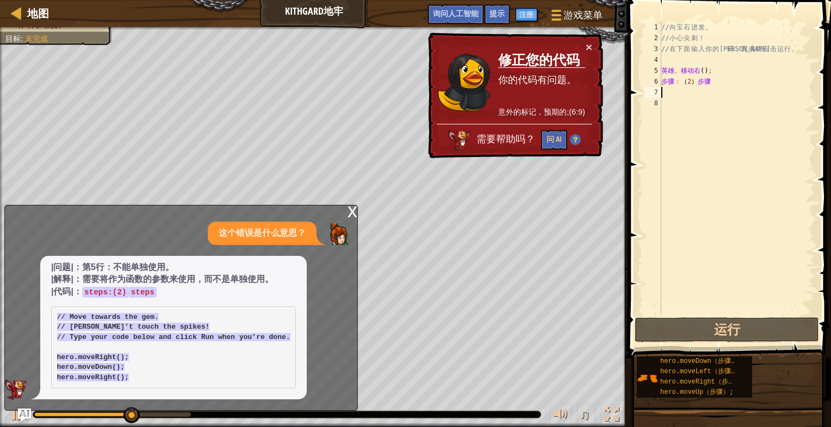 This screenshot has width=831, height=427. I want to click on div: x, so click(352, 211).